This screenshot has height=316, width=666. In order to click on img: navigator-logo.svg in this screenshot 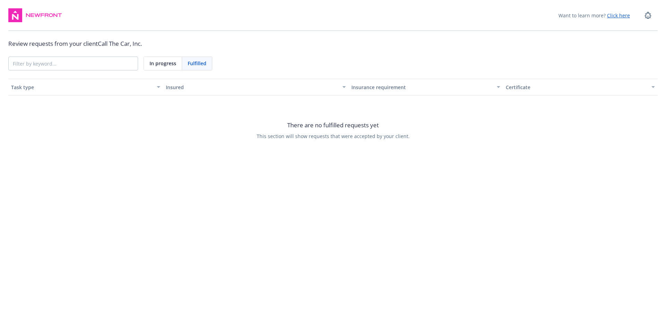, I will do `click(15, 15)`.